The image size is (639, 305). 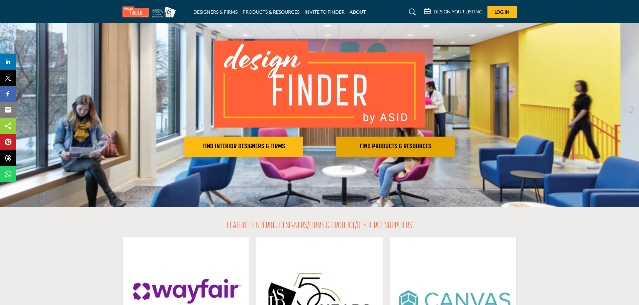 I want to click on img: Site Logo, so click(x=151, y=12).